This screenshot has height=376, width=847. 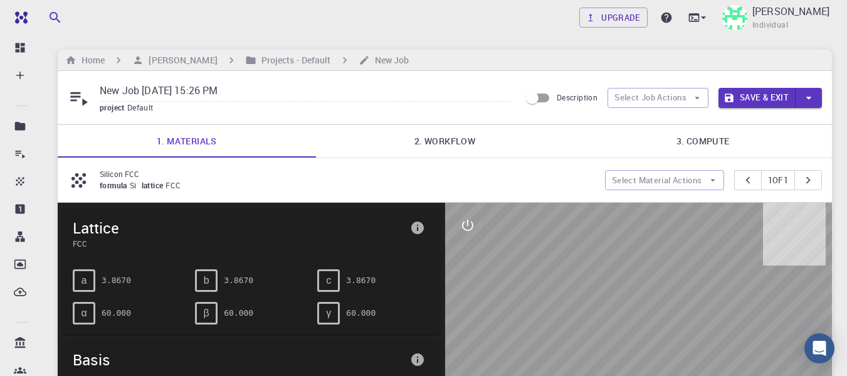 What do you see at coordinates (329, 313) in the screenshot?
I see `span: γ` at bounding box center [329, 313].